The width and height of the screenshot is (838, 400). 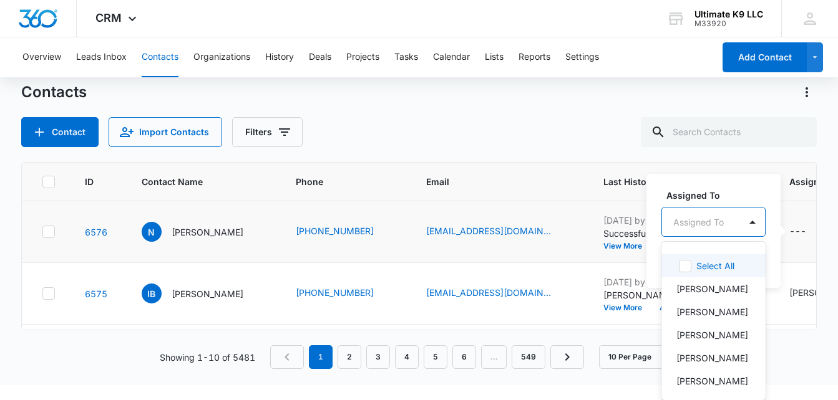 I want to click on button: Tasks, so click(x=406, y=57).